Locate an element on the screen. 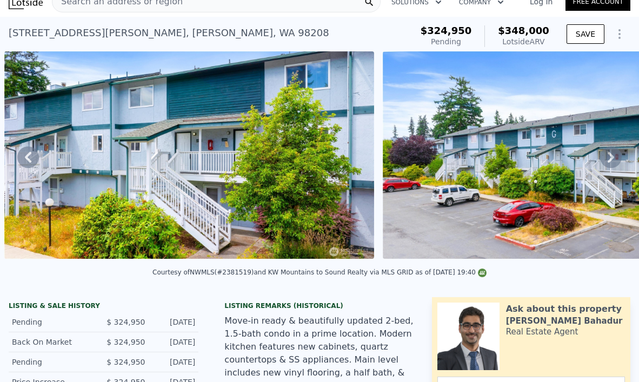 This screenshot has height=382, width=639. img: Sale: 149626463 Parcel: 103584903 is located at coordinates (189, 155).